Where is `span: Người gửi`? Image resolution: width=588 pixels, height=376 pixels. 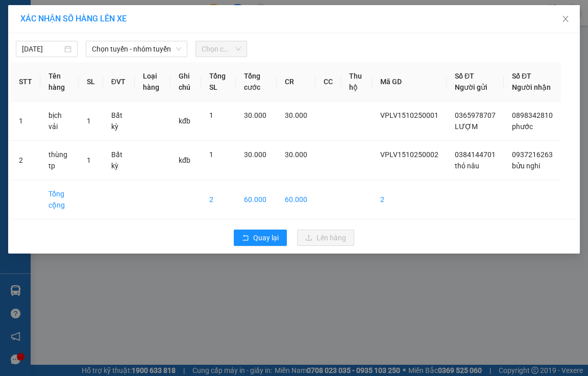 span: Người gửi is located at coordinates (471, 88).